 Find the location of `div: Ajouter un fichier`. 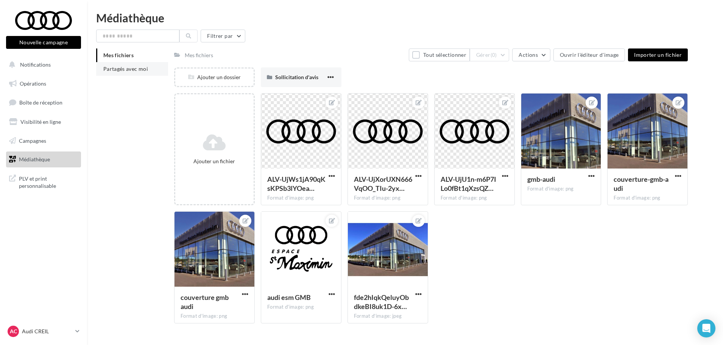

div: Ajouter un fichier is located at coordinates (214, 161).